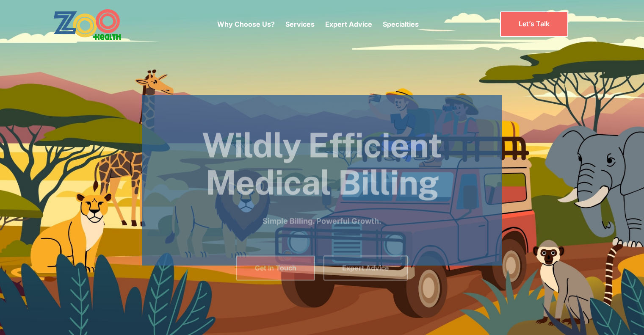 This screenshot has height=335, width=644. I want to click on a: Why Choose Us?, so click(246, 24).